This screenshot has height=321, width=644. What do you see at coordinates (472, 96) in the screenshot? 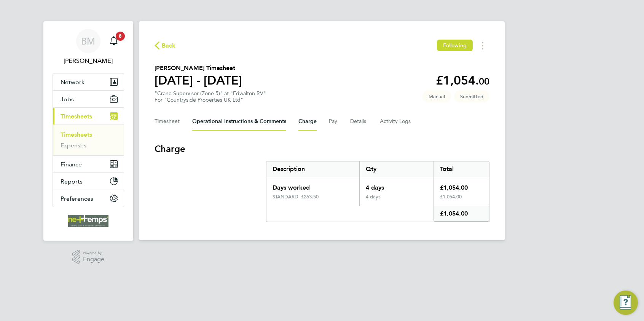
I see `span: This timesheet is Submitted.` at bounding box center [472, 96].